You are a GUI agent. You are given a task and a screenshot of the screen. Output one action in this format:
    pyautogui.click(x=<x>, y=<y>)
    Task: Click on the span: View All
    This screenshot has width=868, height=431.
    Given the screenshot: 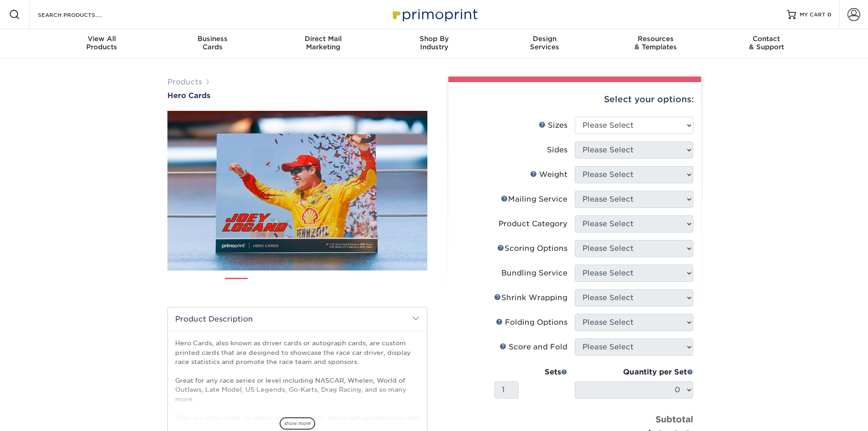 What is the action you would take?
    pyautogui.click(x=102, y=39)
    